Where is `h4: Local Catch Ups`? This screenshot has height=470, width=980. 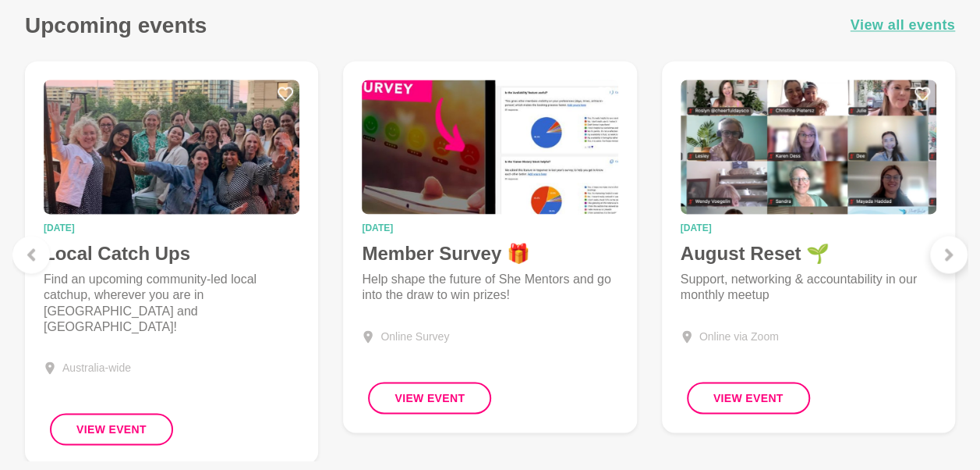 h4: Local Catch Ups is located at coordinates (172, 253).